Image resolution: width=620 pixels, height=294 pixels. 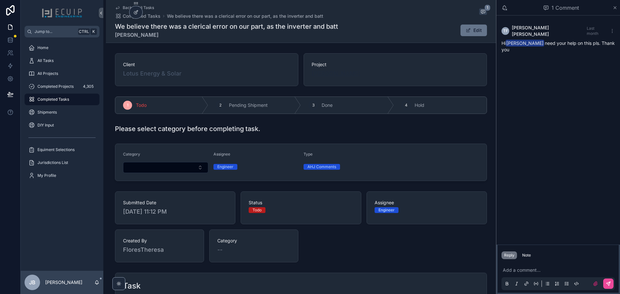 I want to click on button: Edit, so click(x=473, y=30).